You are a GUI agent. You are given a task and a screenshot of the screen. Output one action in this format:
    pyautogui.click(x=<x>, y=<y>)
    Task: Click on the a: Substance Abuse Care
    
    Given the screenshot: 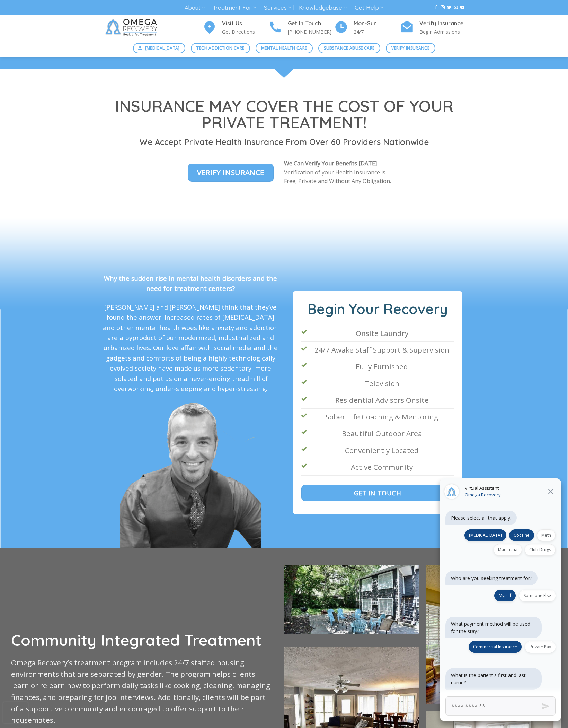 What is the action you would take?
    pyautogui.click(x=349, y=48)
    